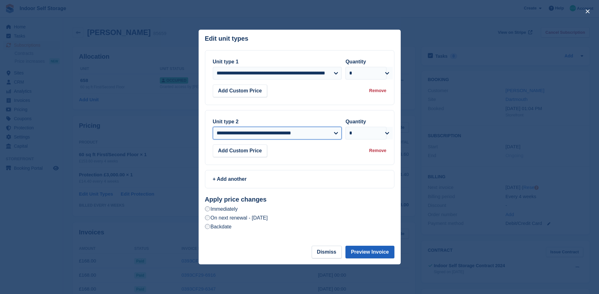 This screenshot has width=599, height=294. I want to click on label: Backdate, so click(218, 227).